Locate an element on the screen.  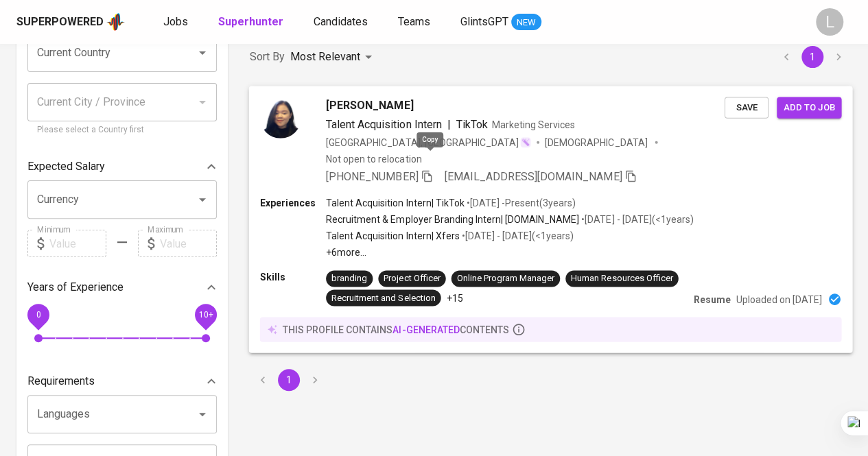
p: +15 is located at coordinates (454, 297).